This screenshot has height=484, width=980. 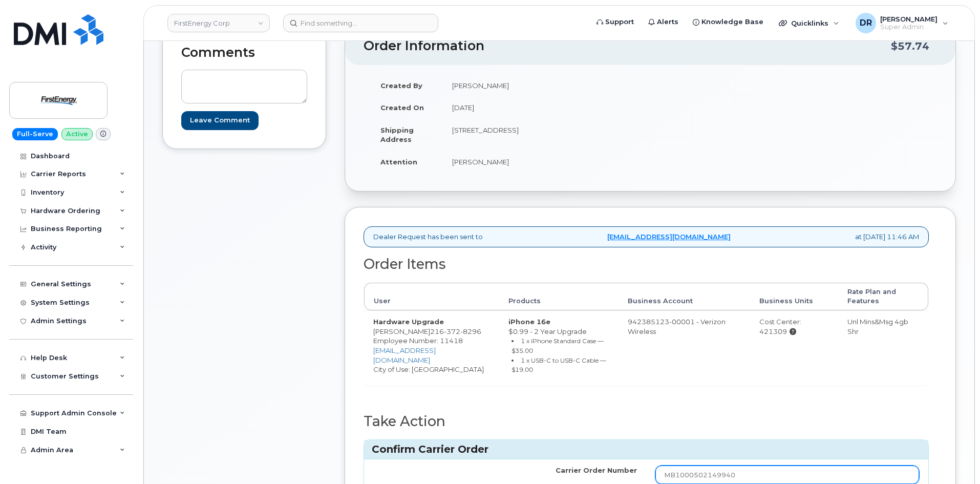 I want to click on strong: Attention, so click(x=399, y=162).